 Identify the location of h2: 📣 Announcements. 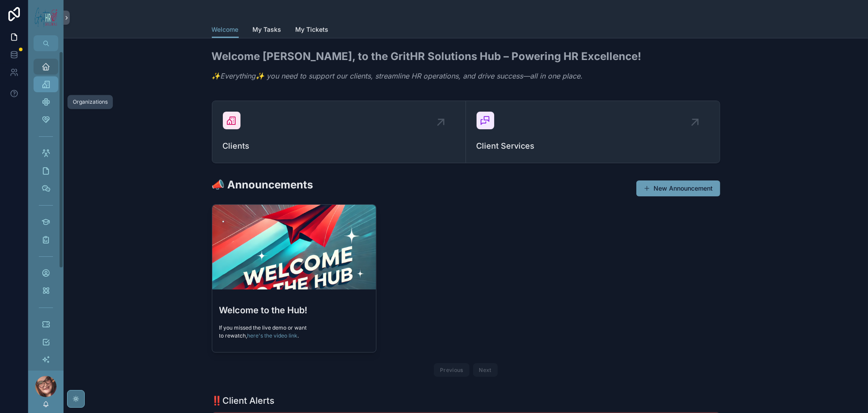
(262, 184).